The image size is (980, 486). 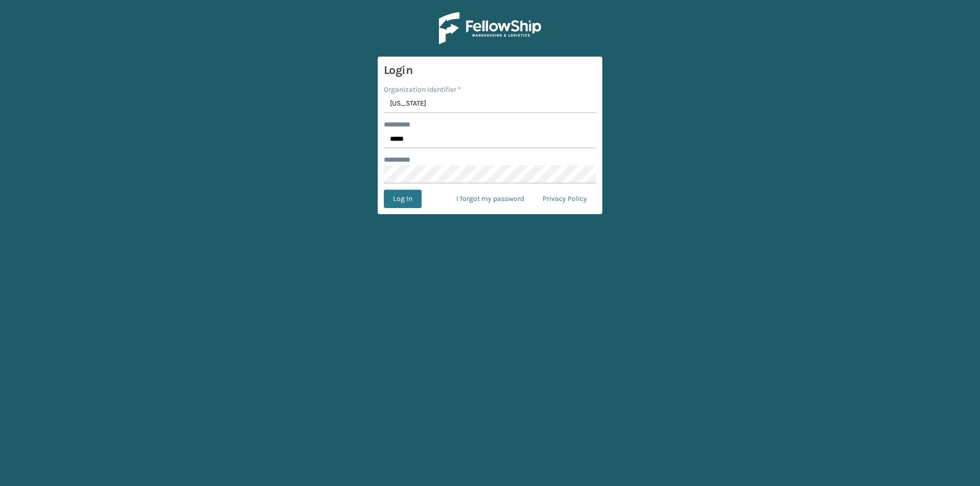 What do you see at coordinates (565, 199) in the screenshot?
I see `a: Privacy Policy` at bounding box center [565, 199].